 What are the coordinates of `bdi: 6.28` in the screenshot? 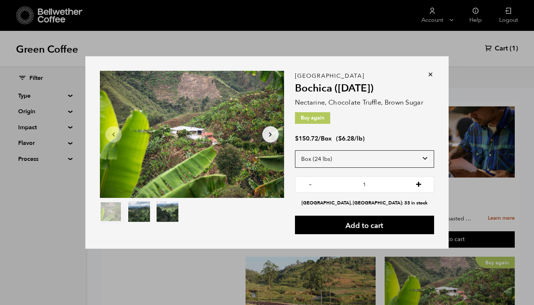 It's located at (346, 138).